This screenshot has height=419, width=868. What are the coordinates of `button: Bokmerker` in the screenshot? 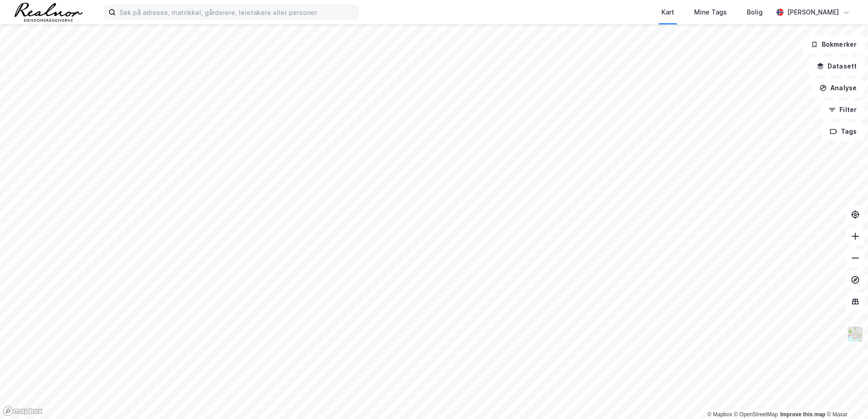 It's located at (834, 44).